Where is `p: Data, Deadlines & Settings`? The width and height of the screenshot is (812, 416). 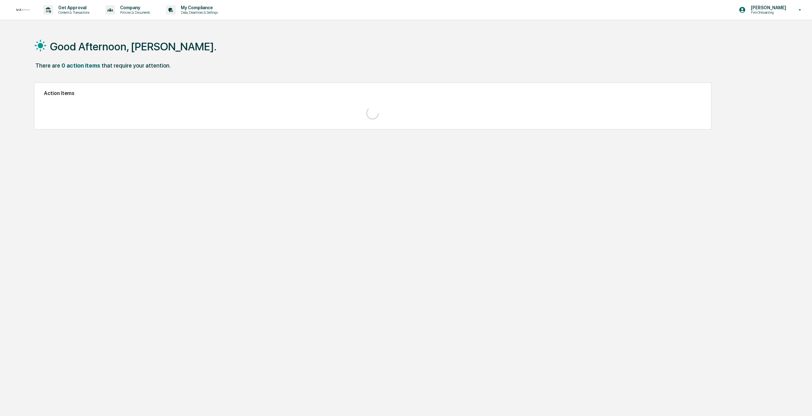 p: Data, Deadlines & Settings is located at coordinates (198, 12).